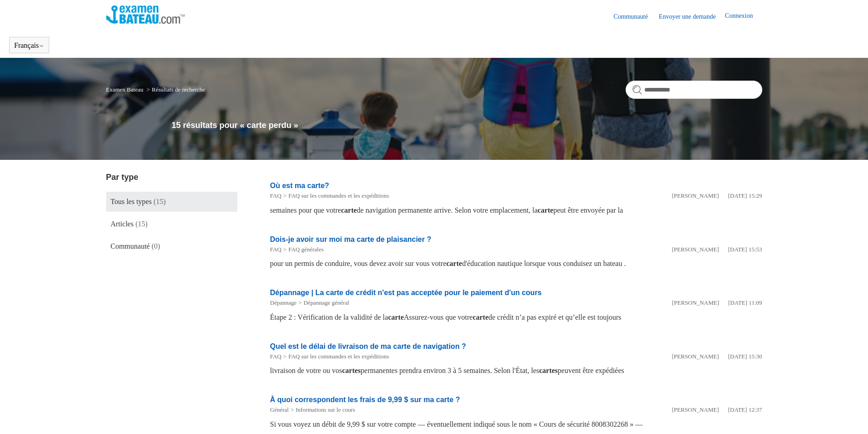 The height and width of the screenshot is (434, 868). I want to click on time: 07/05/2025 15:53, so click(745, 249).